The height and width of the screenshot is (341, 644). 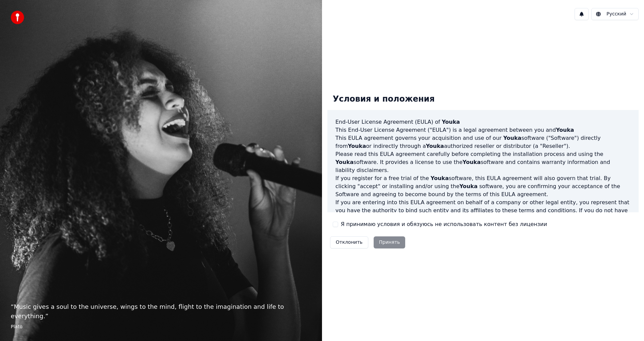 I want to click on label: Я принимаю условия и обязуюсь не использовать контент без лицензии, so click(x=444, y=224).